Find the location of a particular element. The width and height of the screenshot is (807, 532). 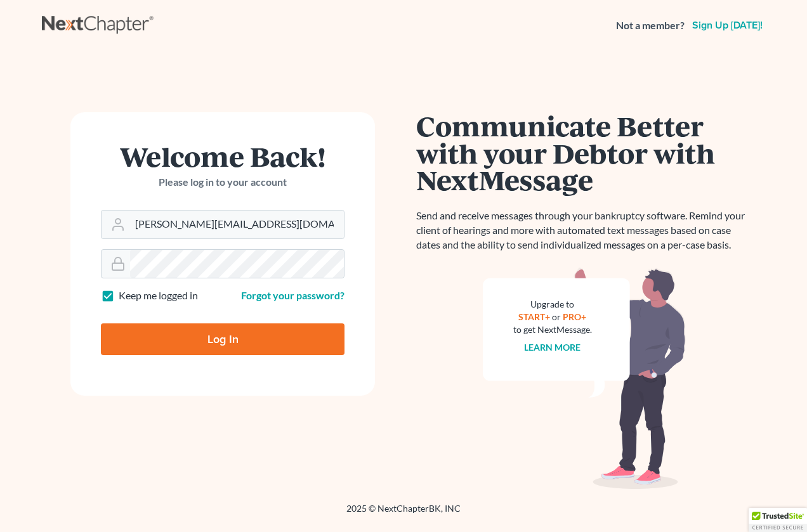

input: Log In is located at coordinates (223, 339).